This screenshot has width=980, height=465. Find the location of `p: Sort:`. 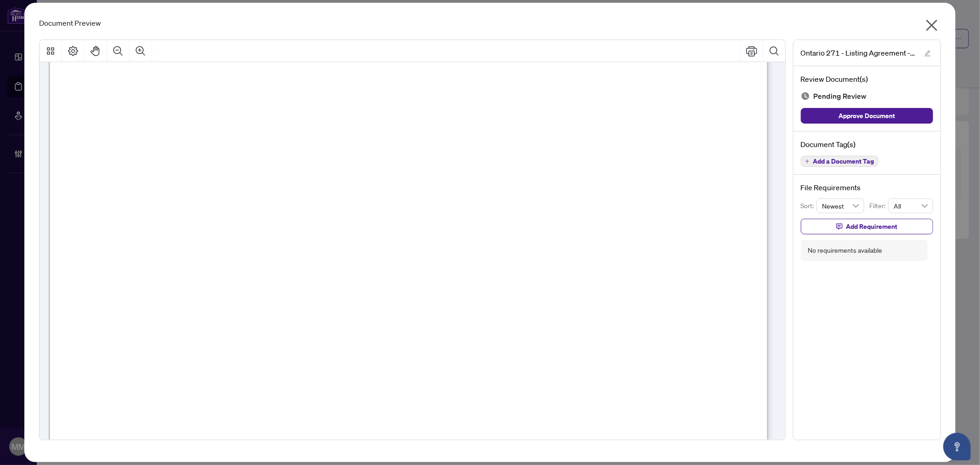

p: Sort: is located at coordinates (808, 205).